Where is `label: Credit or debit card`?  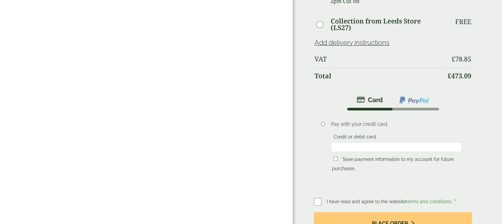
label: Credit or debit card is located at coordinates (354, 138).